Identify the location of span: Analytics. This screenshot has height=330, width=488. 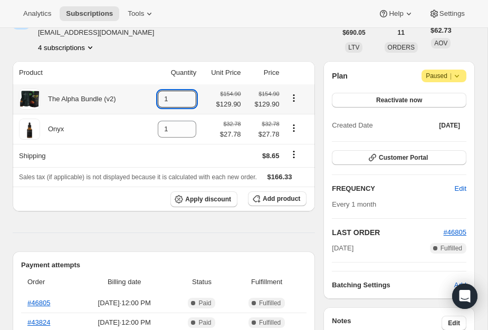
(37, 14).